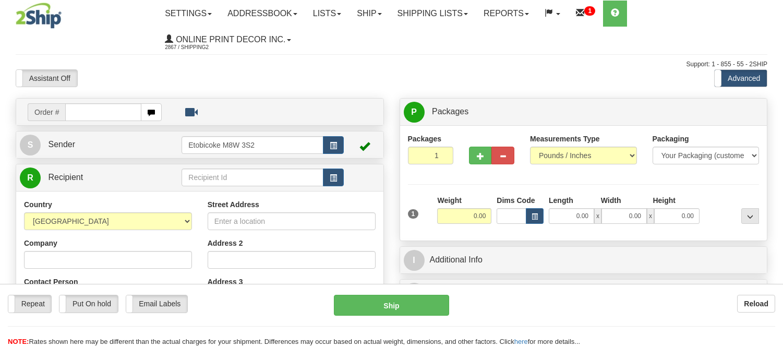 Image resolution: width=783 pixels, height=347 pixels. What do you see at coordinates (18, 341) in the screenshot?
I see `span: NOTE:` at bounding box center [18, 341].